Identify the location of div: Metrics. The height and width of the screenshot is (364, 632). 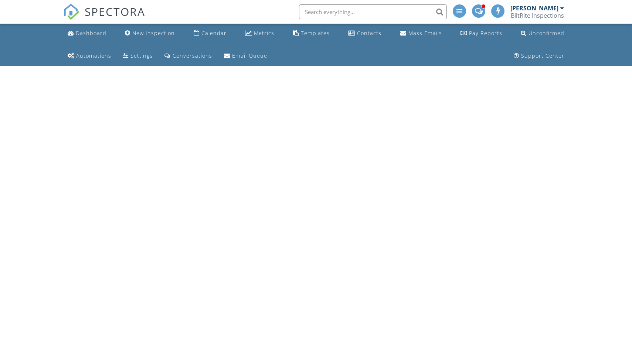
(264, 33).